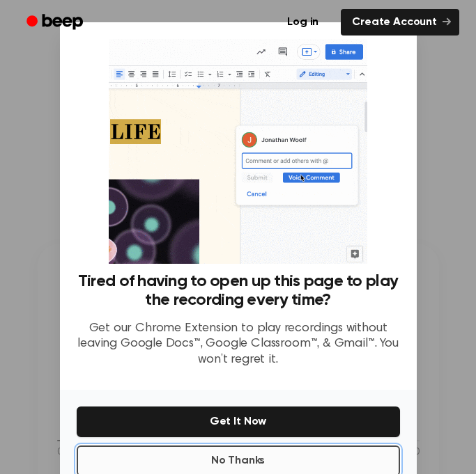 This screenshot has width=476, height=474. What do you see at coordinates (56, 22) in the screenshot?
I see `a: Beep` at bounding box center [56, 22].